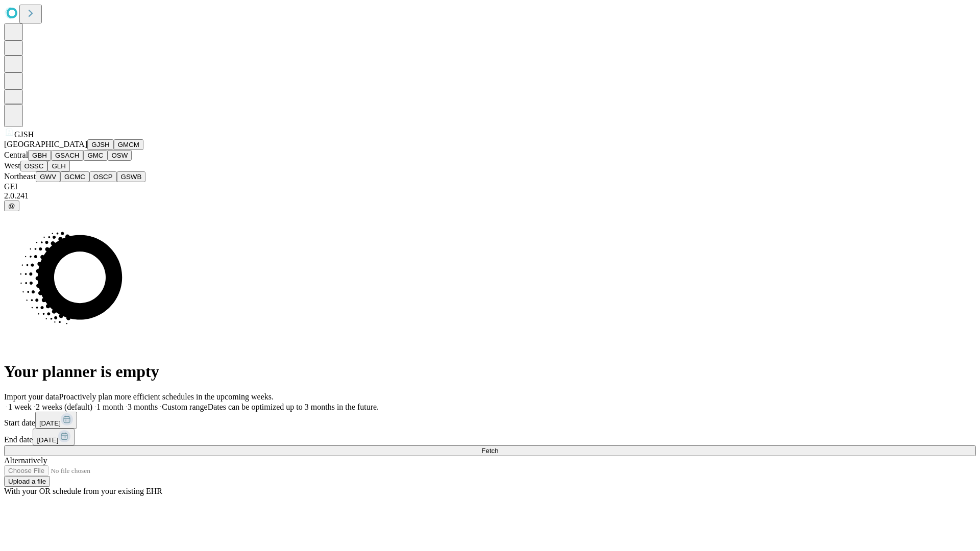 This screenshot has width=980, height=551. I want to click on button: GMC, so click(95, 155).